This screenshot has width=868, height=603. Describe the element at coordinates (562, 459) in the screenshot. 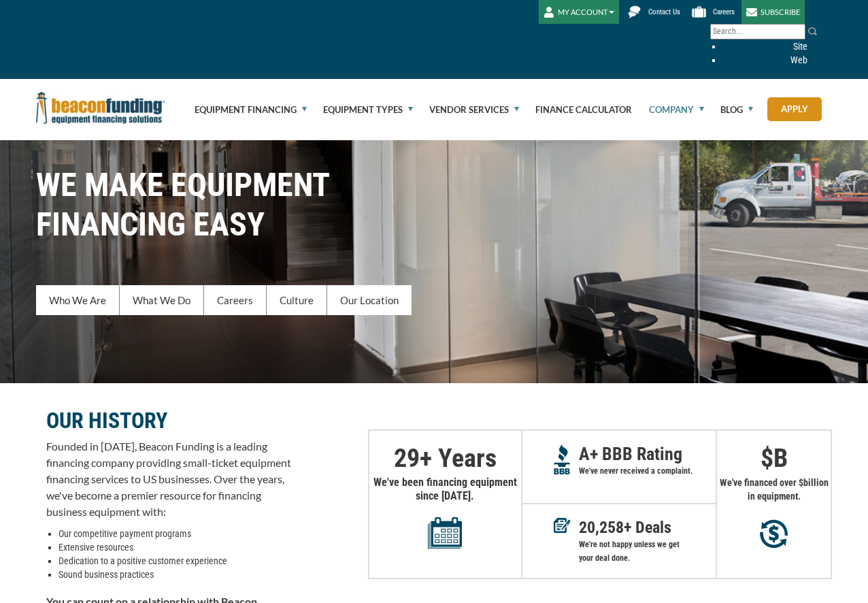

I see `img: A+ Reputation BBB` at that location.